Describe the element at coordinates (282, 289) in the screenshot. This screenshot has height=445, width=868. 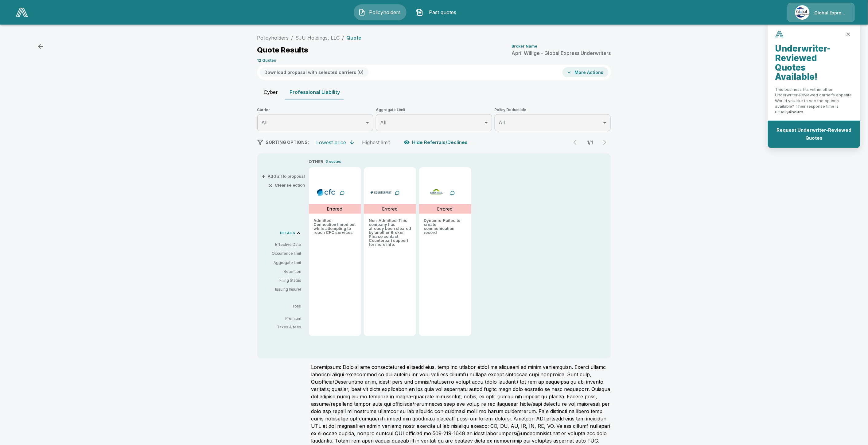
I see `p: Issuing Insurer` at that location.